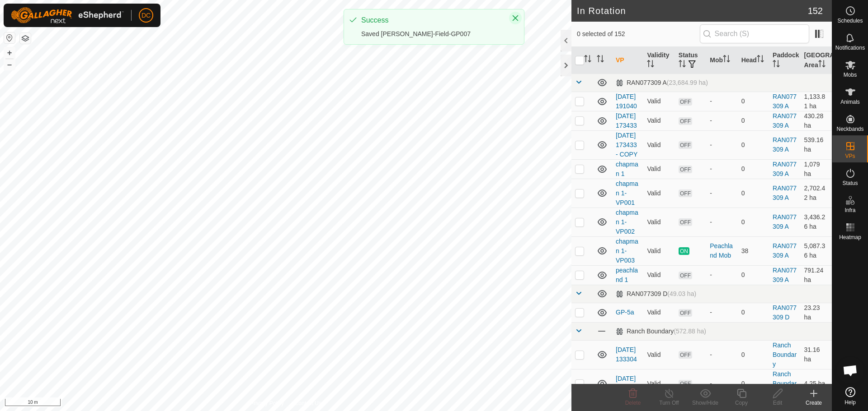 The height and width of the screenshot is (411, 868). I want to click on th: Mob, so click(721, 61).